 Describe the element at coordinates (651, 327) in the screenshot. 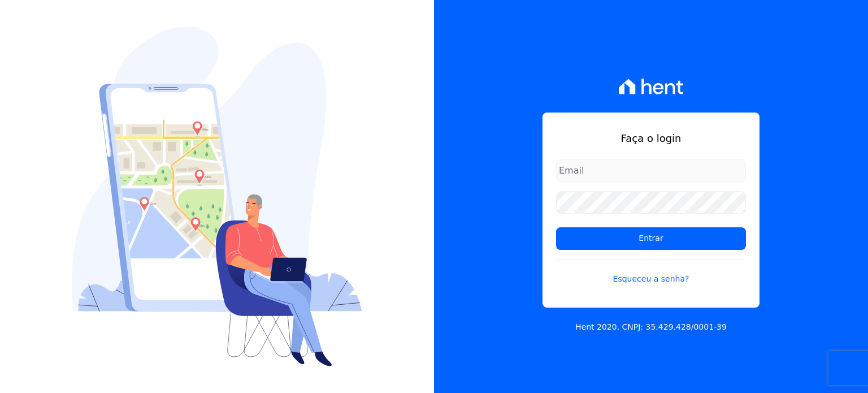

I see `p: Hent 2020. CNPJ: 35.429.428/0001-39` at that location.